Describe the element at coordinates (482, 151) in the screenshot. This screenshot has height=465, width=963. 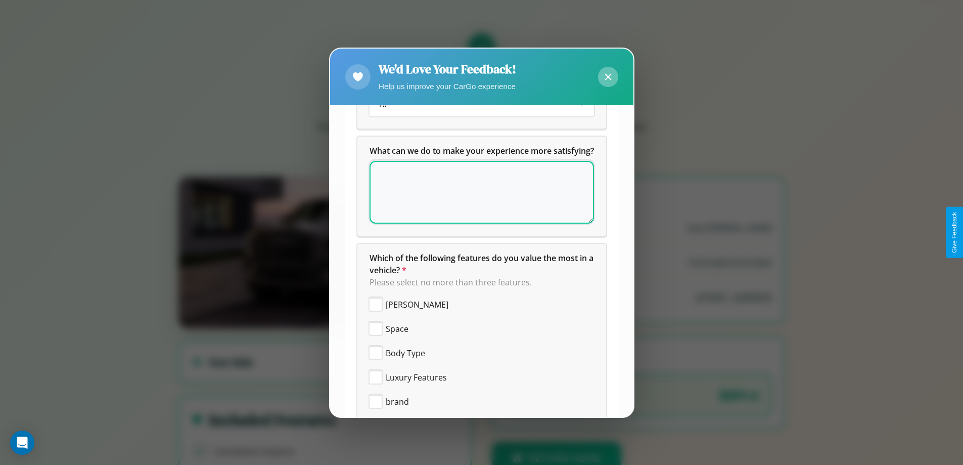
I see `span: What can we do to make your experience more satisfying?` at that location.